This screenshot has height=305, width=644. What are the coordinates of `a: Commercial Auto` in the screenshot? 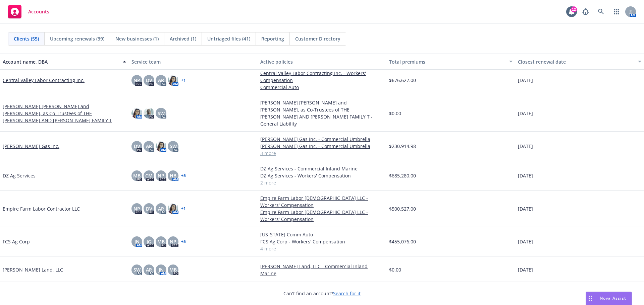 It's located at (322, 87).